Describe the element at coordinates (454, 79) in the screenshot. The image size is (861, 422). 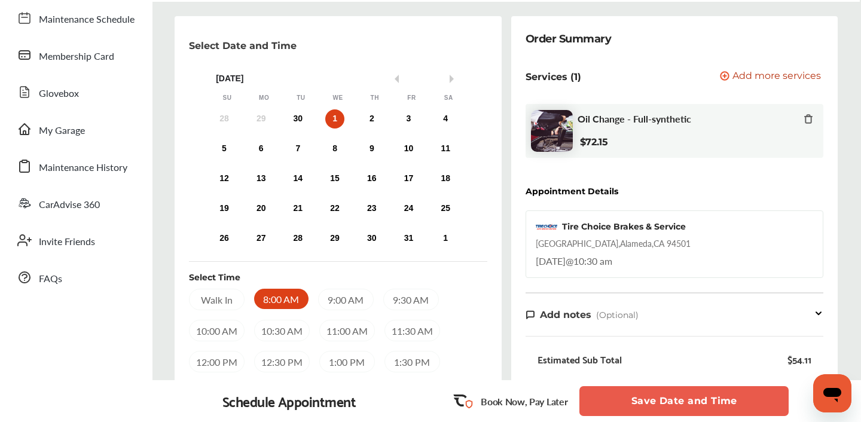
I see `button: Next Month` at that location.